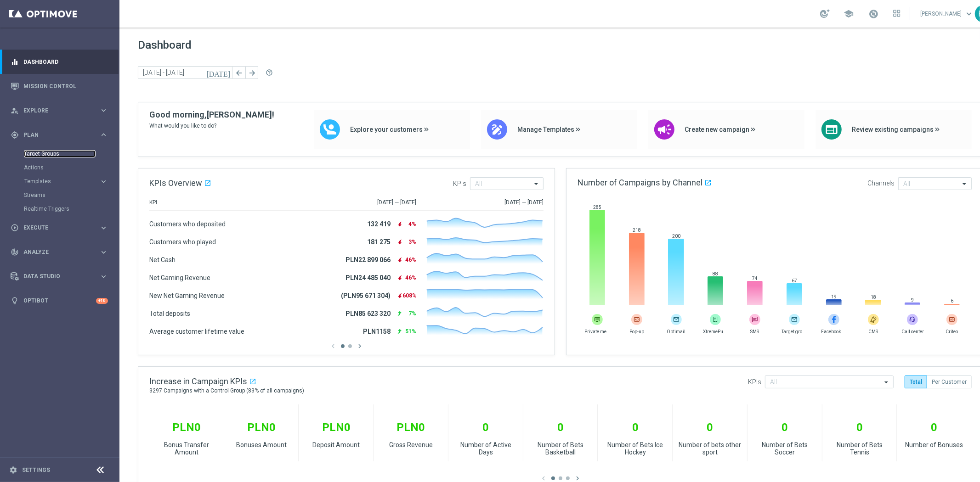 Image resolution: width=980 pixels, height=482 pixels. What do you see at coordinates (849, 13) in the screenshot?
I see `span: school` at bounding box center [849, 13].